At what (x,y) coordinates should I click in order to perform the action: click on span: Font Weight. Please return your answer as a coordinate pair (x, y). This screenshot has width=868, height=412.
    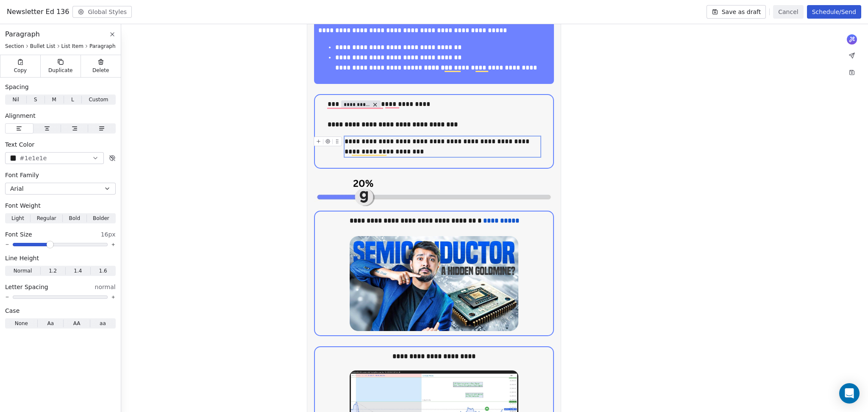
    Looking at the image, I should click on (23, 206).